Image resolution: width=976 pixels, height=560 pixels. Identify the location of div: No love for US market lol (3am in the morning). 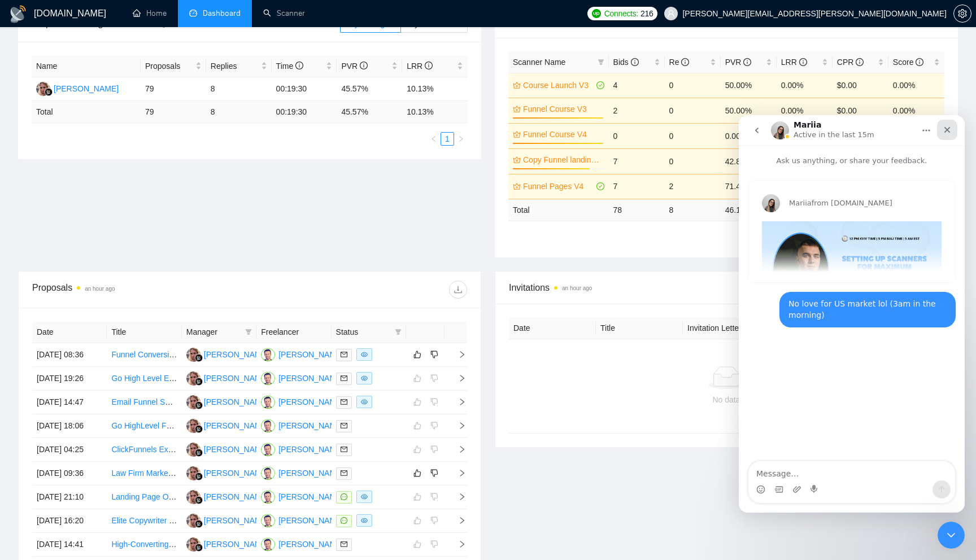
(129, 195).